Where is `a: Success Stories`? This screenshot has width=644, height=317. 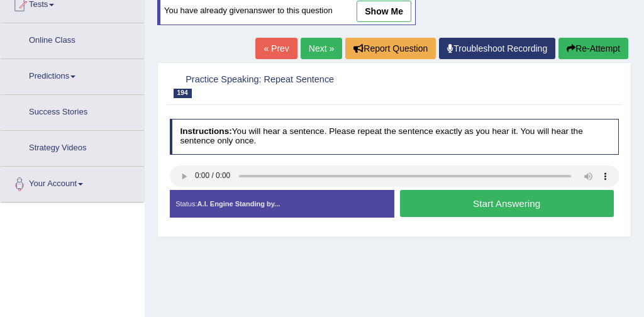
a: Success Stories is located at coordinates (72, 111).